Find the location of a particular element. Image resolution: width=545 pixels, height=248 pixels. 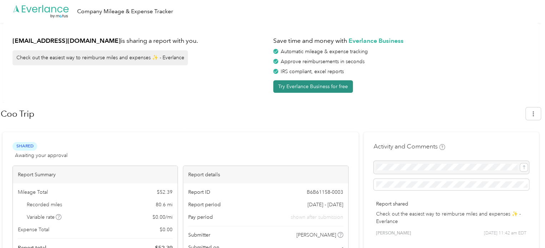

h1: Coo Trip is located at coordinates (261, 114).